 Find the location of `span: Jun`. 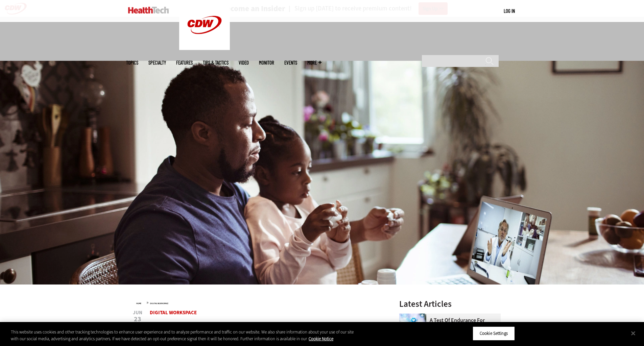

span: Jun is located at coordinates (138, 313).